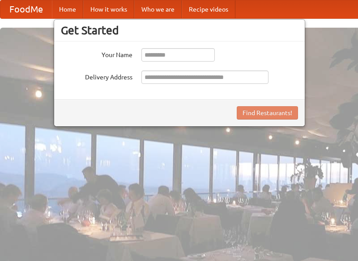 The height and width of the screenshot is (261, 358). Describe the element at coordinates (67, 9) in the screenshot. I see `a: Home` at that location.